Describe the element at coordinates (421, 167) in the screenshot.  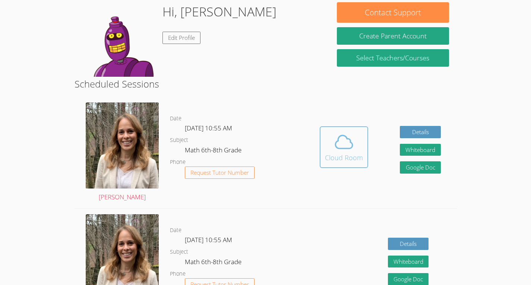
I see `a: Google Doc` at that location.